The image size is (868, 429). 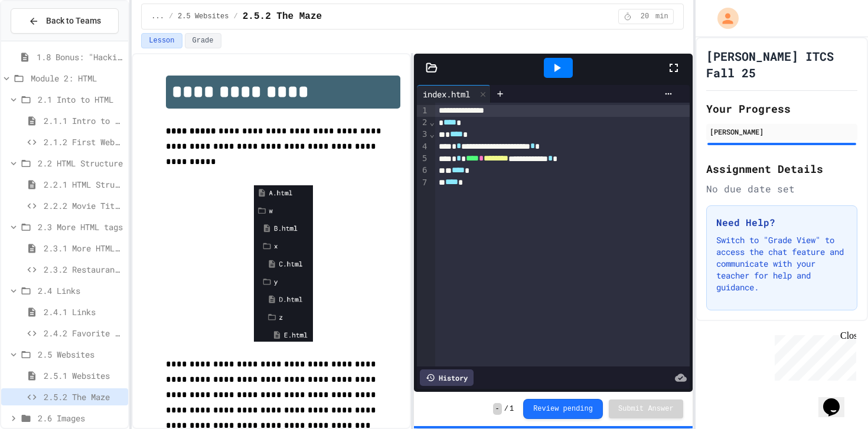 What do you see at coordinates (423, 147) in the screenshot?
I see `div: 4` at bounding box center [423, 147].